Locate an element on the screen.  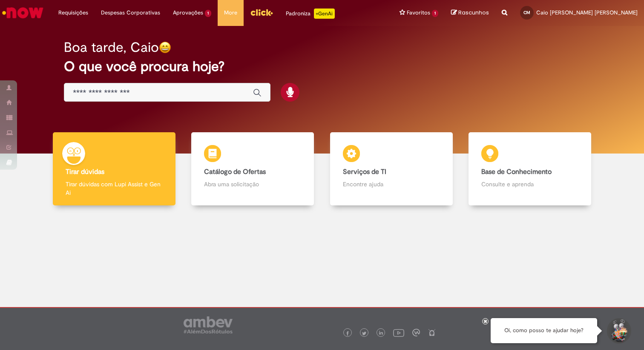
b: Base de Conhecimento is located at coordinates (516, 172).